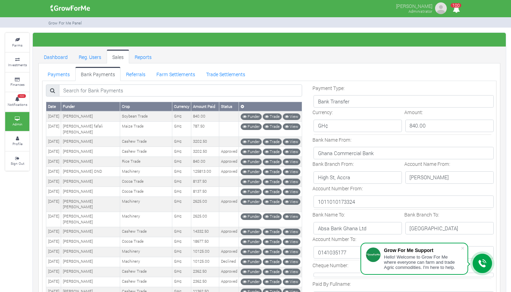  Describe the element at coordinates (205, 129) in the screenshot. I see `td: 787.50` at that location.